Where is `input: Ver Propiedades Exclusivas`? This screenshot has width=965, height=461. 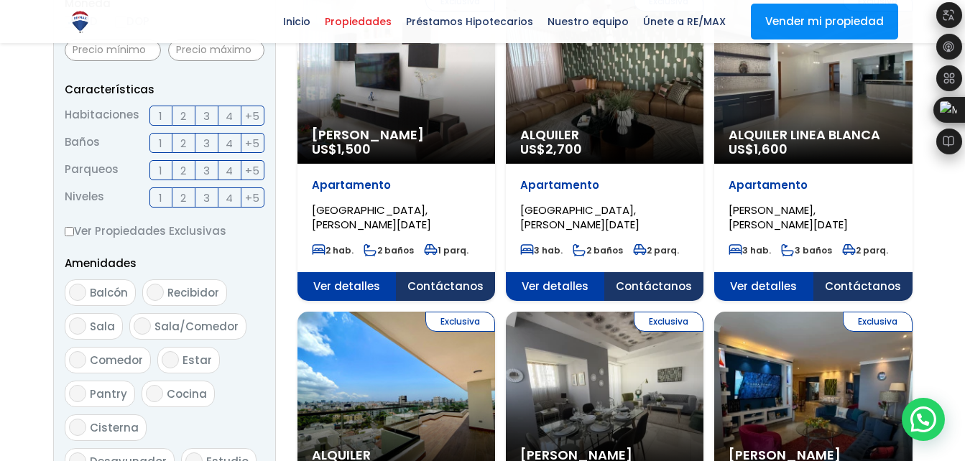
input: Ver Propiedades Exclusivas is located at coordinates (69, 231).